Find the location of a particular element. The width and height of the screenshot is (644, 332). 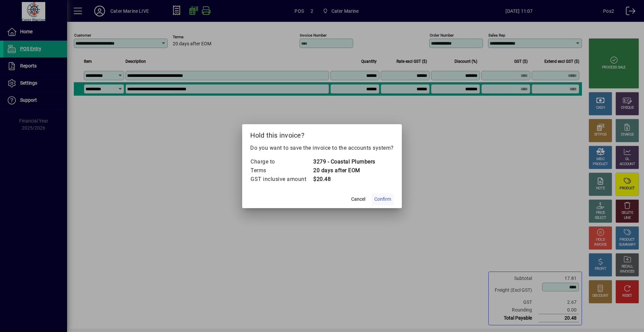

td: Terms is located at coordinates (281, 170).